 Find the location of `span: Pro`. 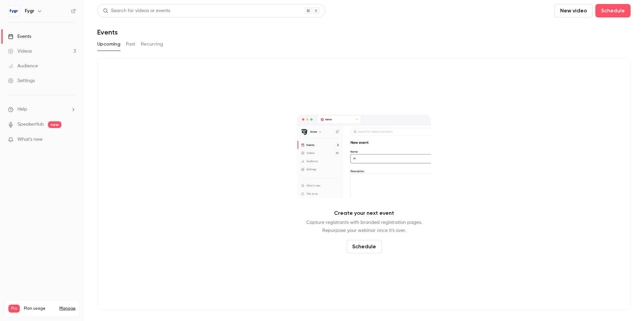

span: Pro is located at coordinates (14, 309).